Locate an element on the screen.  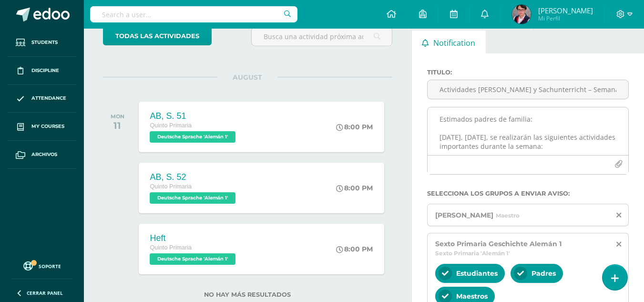
div: 11 is located at coordinates (118, 125).